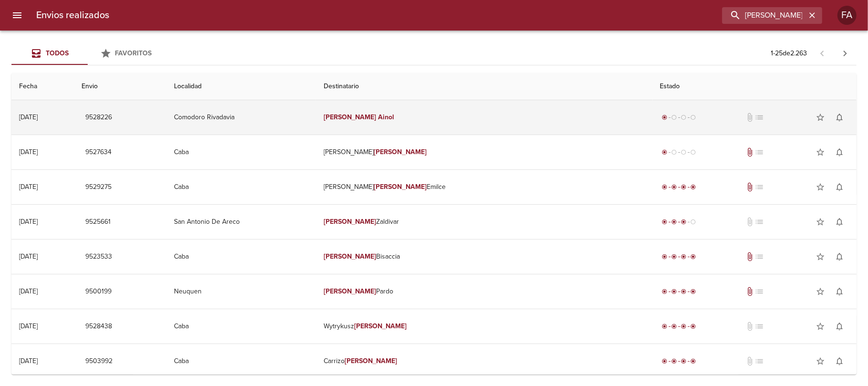 The width and height of the screenshot is (868, 386). I want to click on td: Wytrykusz, so click(484, 326).